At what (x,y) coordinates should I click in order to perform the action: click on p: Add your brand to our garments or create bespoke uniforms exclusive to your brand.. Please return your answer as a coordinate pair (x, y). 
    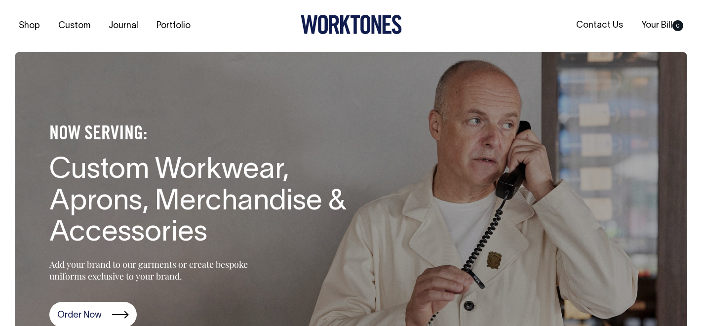
    Looking at the image, I should click on (161, 270).